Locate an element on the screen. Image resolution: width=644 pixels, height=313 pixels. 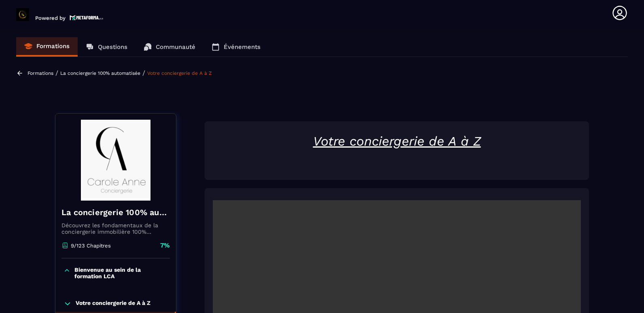
h4: La conciergerie 100% automatisée is located at coordinates (116, 212).